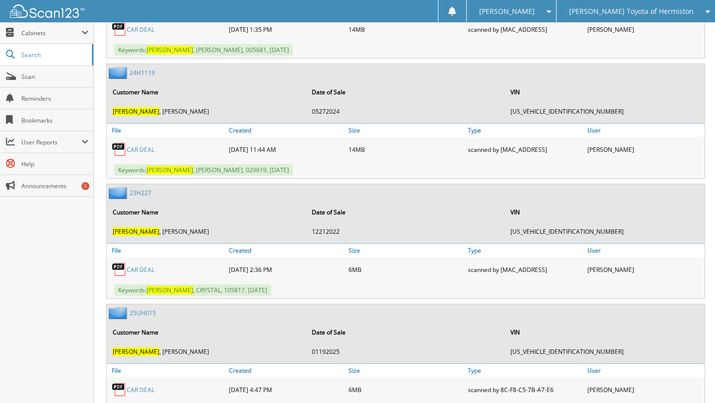  What do you see at coordinates (142, 313) in the screenshot?
I see `a: 25UH015` at bounding box center [142, 313].